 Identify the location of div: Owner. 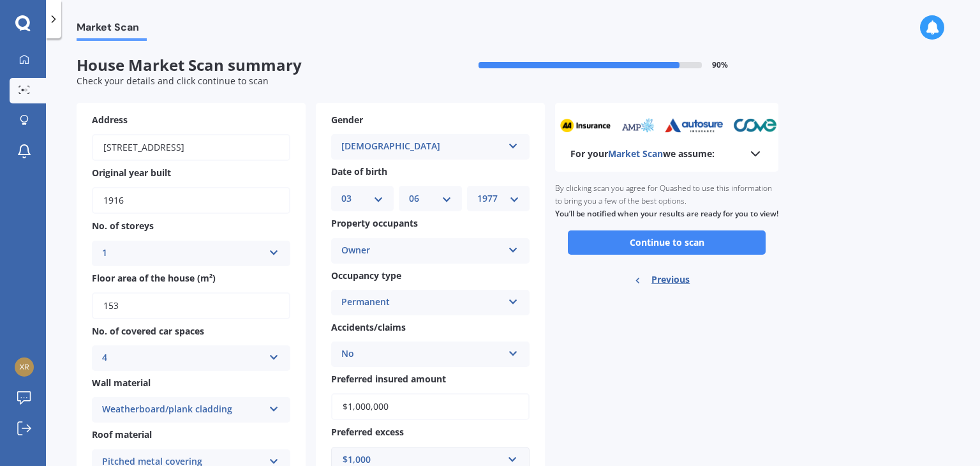
(422, 251).